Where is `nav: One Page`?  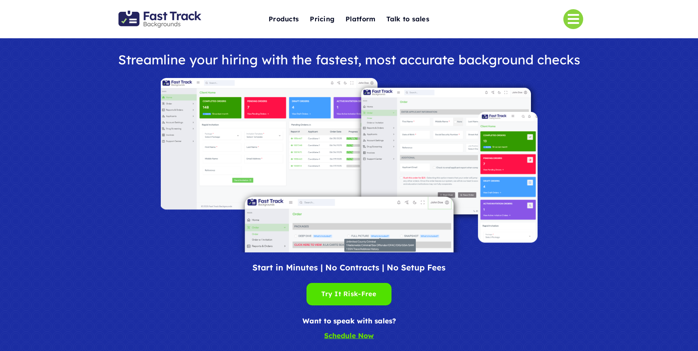 nav: One Page is located at coordinates (349, 19).